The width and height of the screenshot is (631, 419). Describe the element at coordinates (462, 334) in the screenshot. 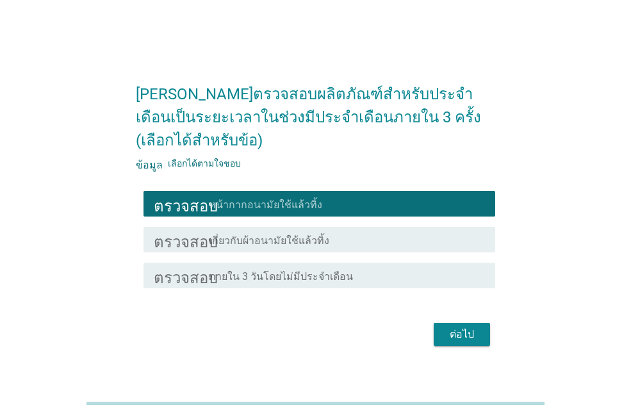

I see `button: ต่อไป` at that location.